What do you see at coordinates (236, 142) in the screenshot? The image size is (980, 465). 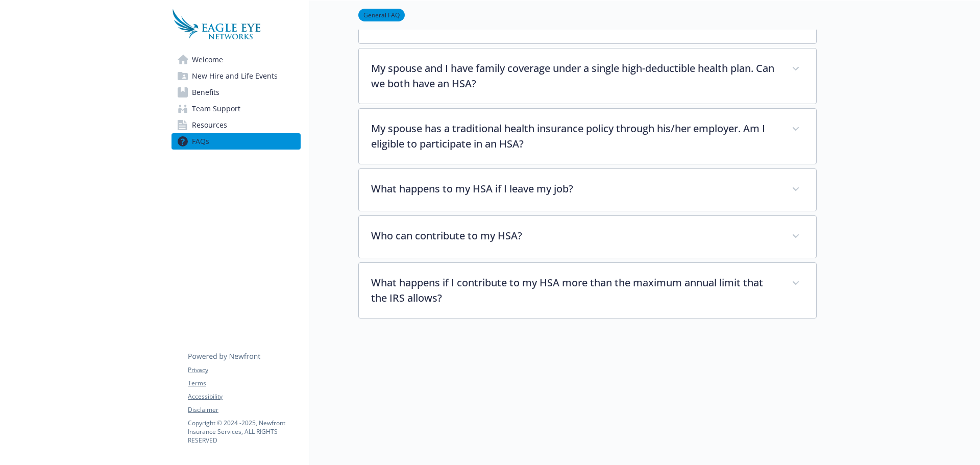 I see `a: FAQs` at bounding box center [236, 142].